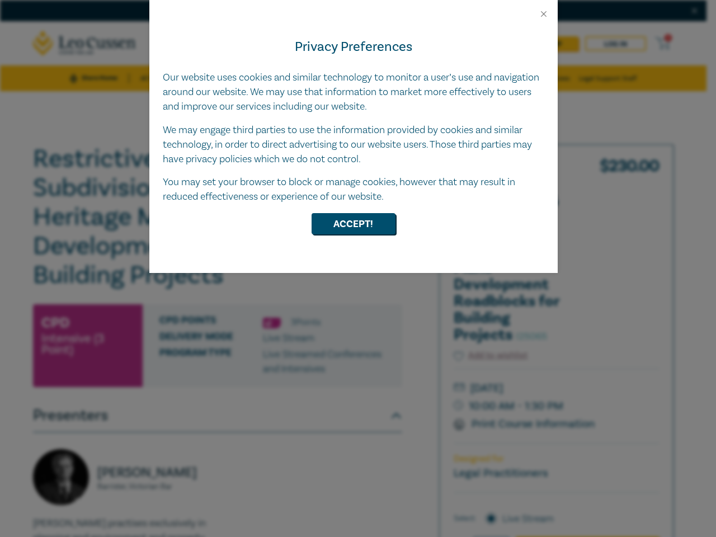 Image resolution: width=716 pixels, height=537 pixels. Describe the element at coordinates (354, 145) in the screenshot. I see `p: We may engage third parties to use the information provided by cookies and similar technology, in...` at that location.